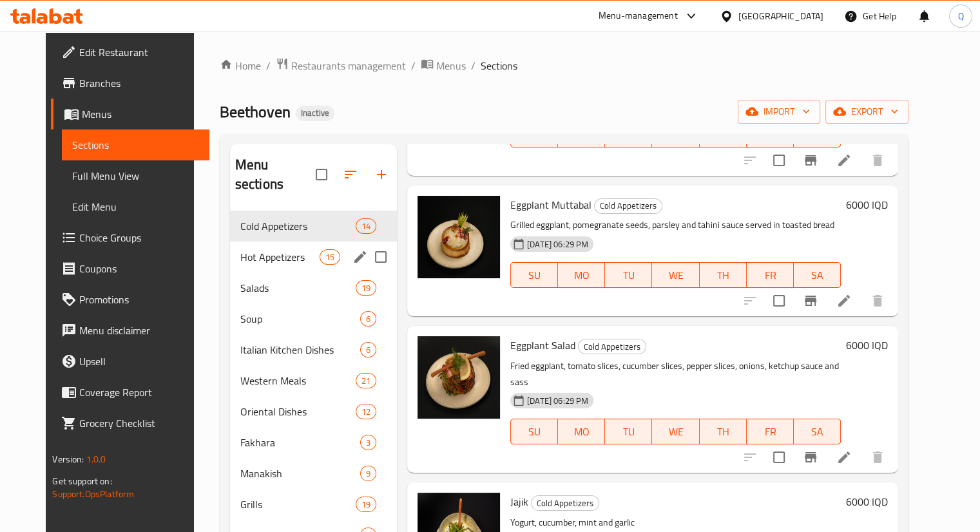 Image resolution: width=980 pixels, height=532 pixels. What do you see at coordinates (298, 504) in the screenshot?
I see `span: Grills` at bounding box center [298, 504].